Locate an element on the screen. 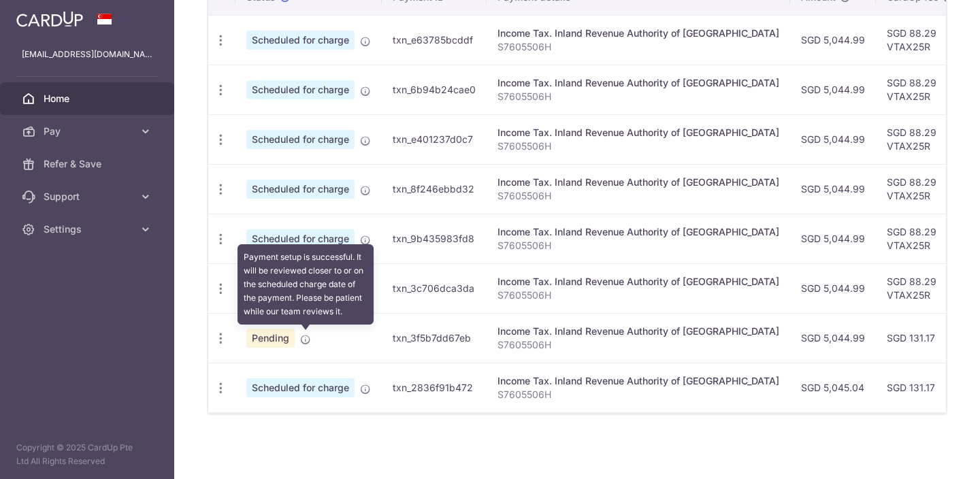 This screenshot has height=479, width=980. td: txn_3f5b7dd67eb is located at coordinates (435, 338).